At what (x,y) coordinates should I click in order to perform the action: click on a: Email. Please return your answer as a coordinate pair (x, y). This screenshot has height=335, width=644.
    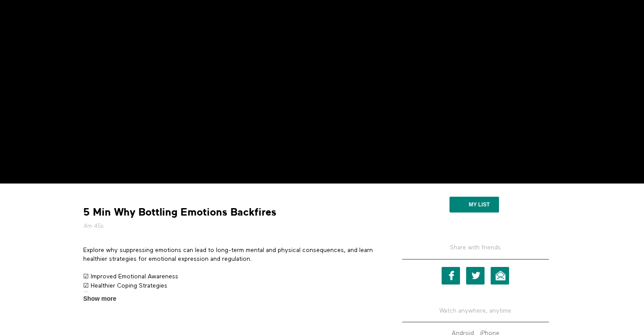
    Looking at the image, I should click on (500, 275).